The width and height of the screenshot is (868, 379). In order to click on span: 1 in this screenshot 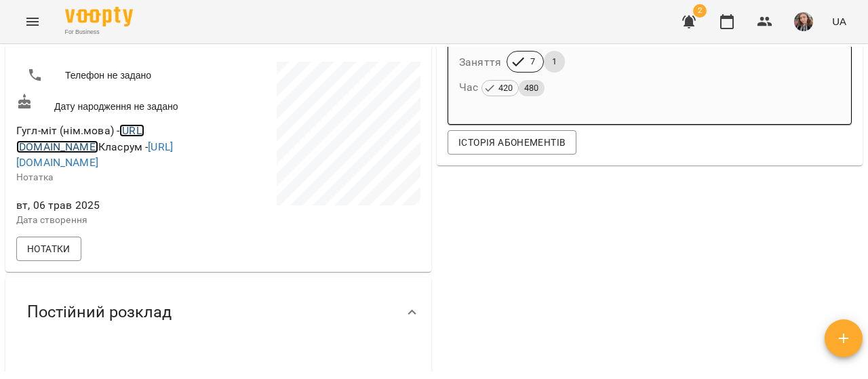, I will do `click(554, 62)`.